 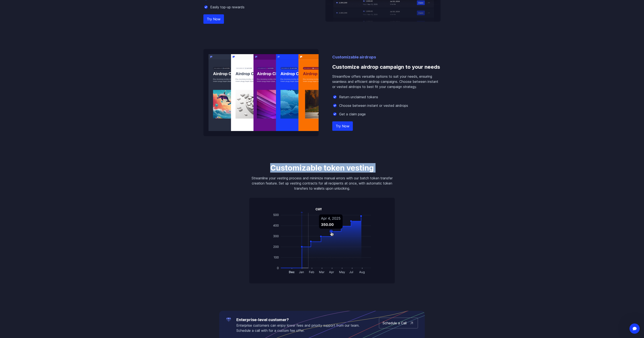 I want to click on img: arrow, so click(x=412, y=323).